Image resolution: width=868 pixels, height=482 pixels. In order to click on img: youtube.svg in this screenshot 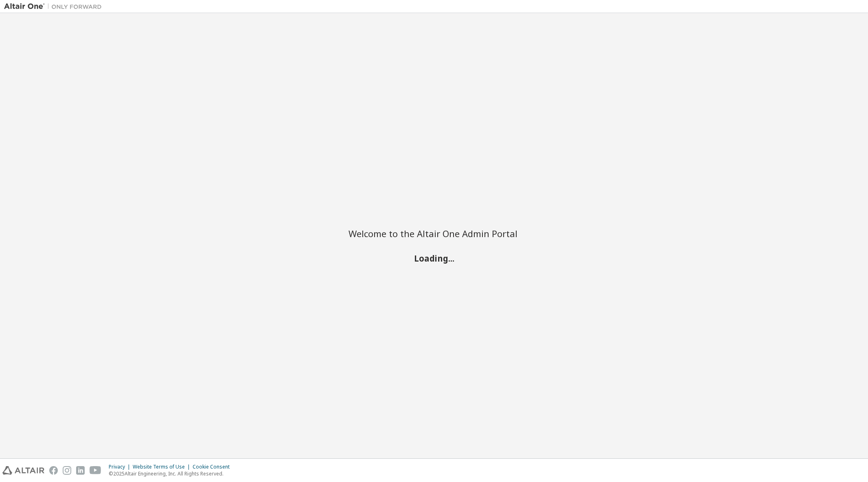, I will do `click(95, 470)`.